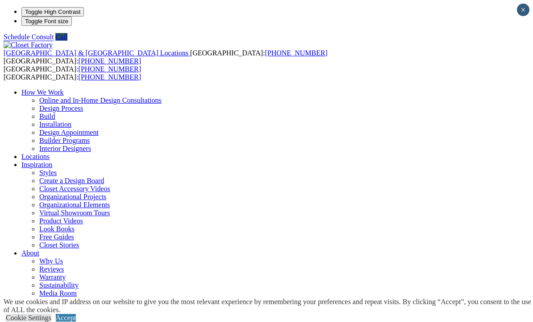 The height and width of the screenshot is (322, 533). I want to click on a: Create a Design Board, so click(71, 180).